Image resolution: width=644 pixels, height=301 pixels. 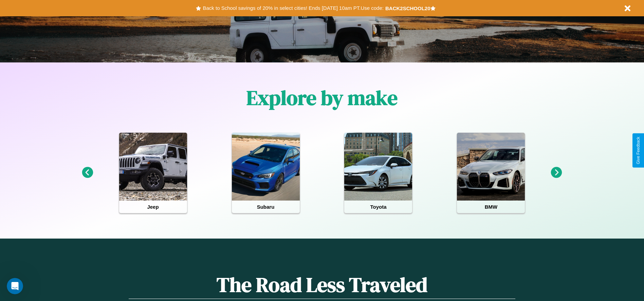 What do you see at coordinates (153, 207) in the screenshot?
I see `h4: Jeep` at bounding box center [153, 207].